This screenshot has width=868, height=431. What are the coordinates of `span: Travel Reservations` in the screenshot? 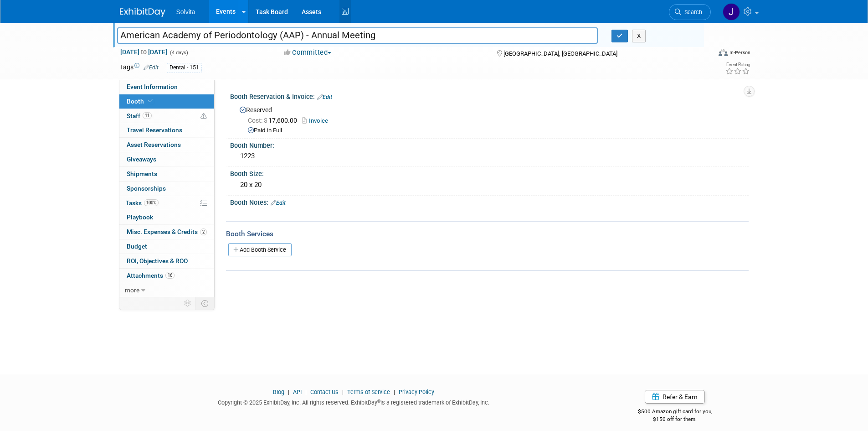 It's located at (155, 130).